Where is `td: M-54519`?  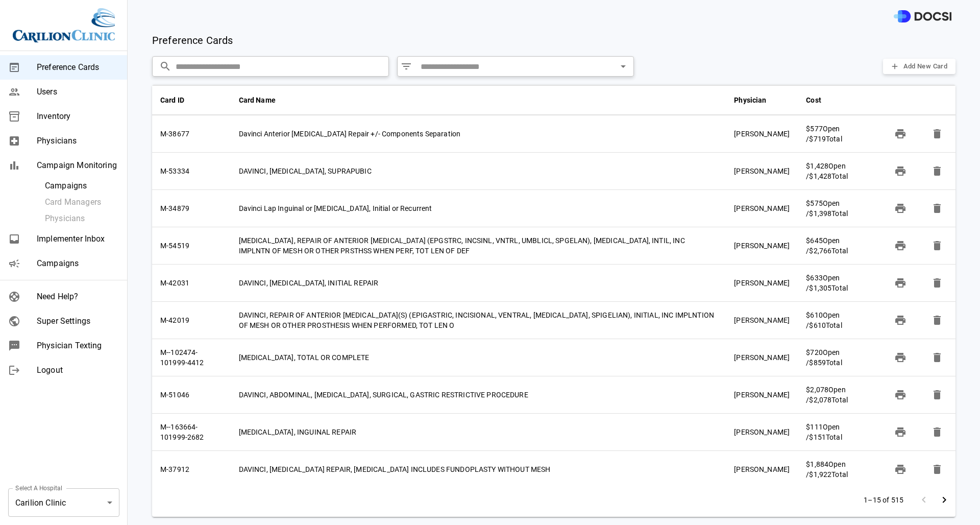
td: M-54519 is located at coordinates (192, 246).